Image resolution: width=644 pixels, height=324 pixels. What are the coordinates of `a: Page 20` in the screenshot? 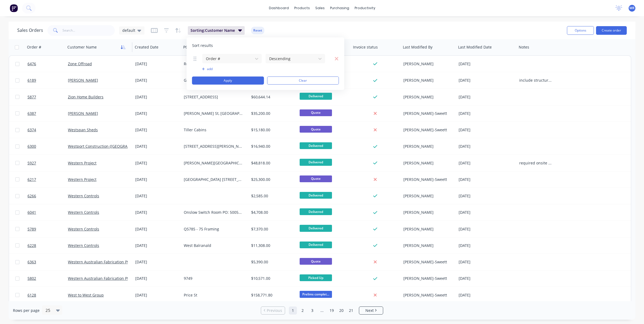 It's located at (341, 311).